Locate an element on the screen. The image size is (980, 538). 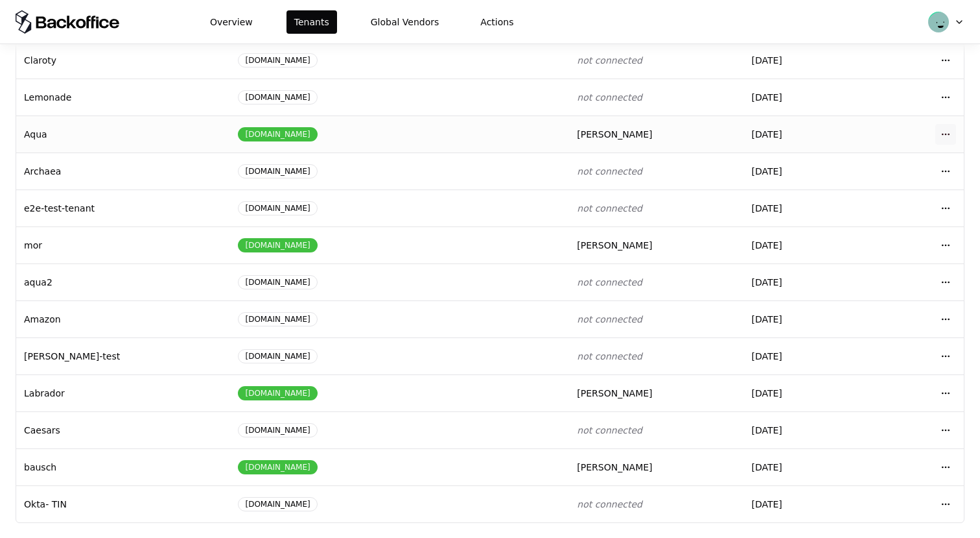
td: Amazon is located at coordinates (123, 318).